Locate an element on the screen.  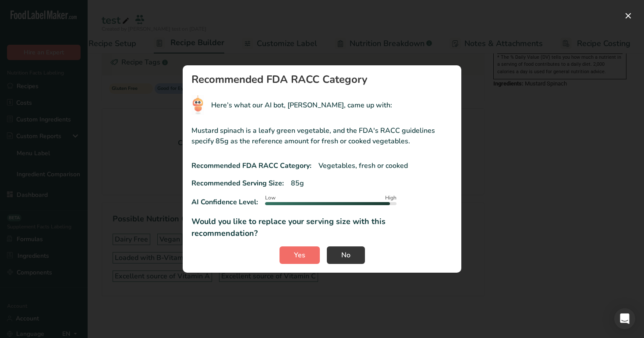
p: 85g is located at coordinates (298, 183).